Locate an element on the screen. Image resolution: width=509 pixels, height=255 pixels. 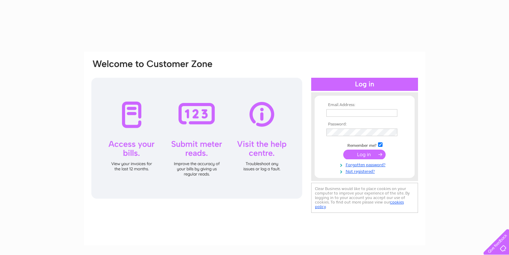
th: Email Address: is located at coordinates (365, 105).